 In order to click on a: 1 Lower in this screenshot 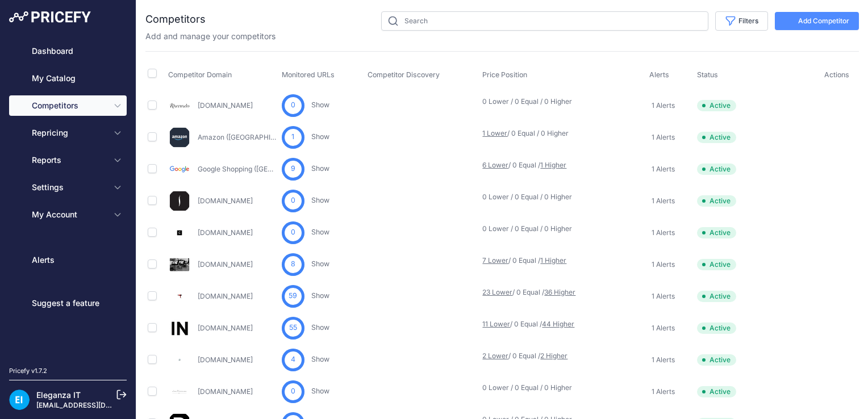, I will do `click(495, 133)`.